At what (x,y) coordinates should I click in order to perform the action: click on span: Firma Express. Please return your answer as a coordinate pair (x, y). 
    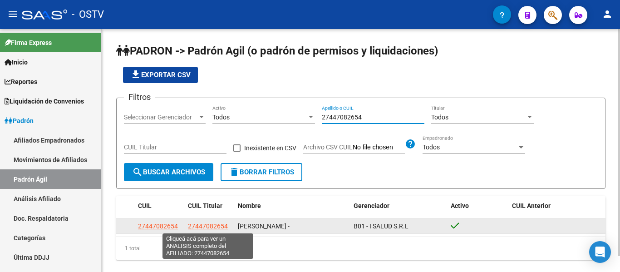
    Looking at the image, I should click on (28, 43).